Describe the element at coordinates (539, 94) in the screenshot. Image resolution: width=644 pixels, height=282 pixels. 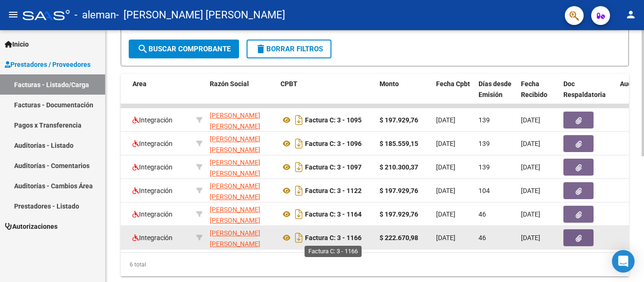
I see `datatable-header-cell: Fecha Recibido` at that location.